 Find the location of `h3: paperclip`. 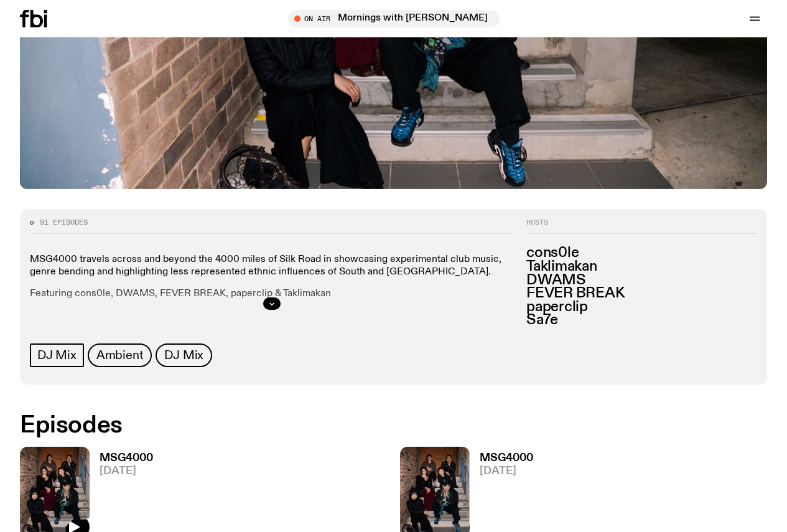

h3: paperclip is located at coordinates (642, 307).